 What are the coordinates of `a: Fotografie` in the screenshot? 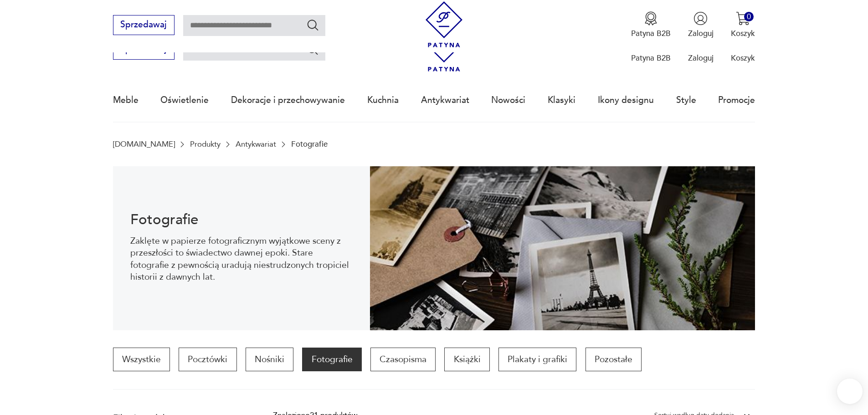 It's located at (332, 359).